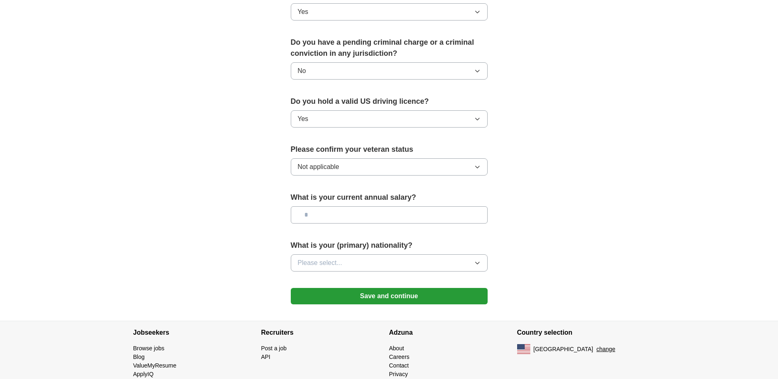 Image resolution: width=778 pixels, height=379 pixels. I want to click on a: ValueMyResume, so click(155, 365).